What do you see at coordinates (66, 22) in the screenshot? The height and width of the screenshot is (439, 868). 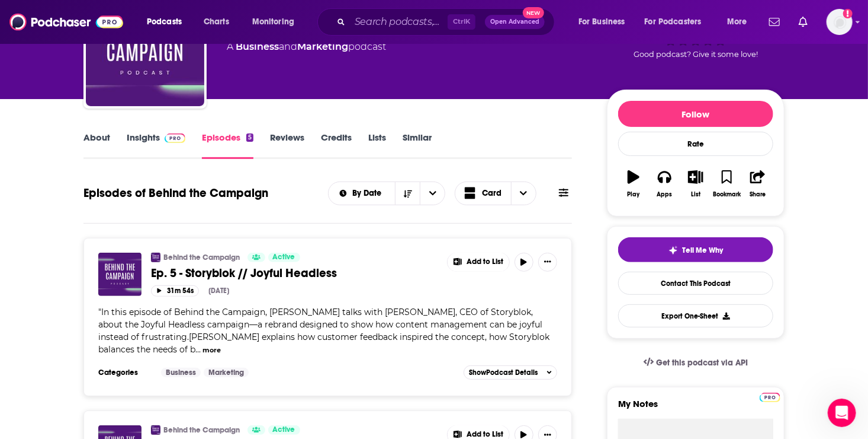 I see `img: Podchaser - Follow, Share and Rate Podcasts` at bounding box center [66, 22].